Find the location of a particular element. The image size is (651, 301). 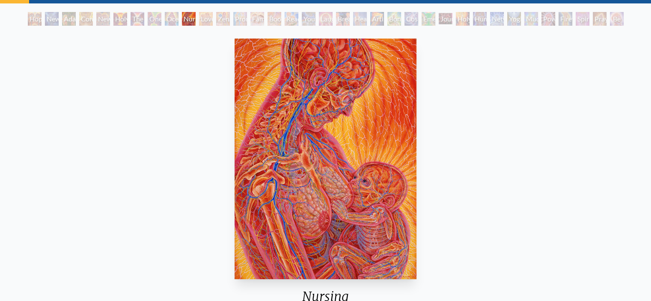

div: Young & Old is located at coordinates (309, 19).